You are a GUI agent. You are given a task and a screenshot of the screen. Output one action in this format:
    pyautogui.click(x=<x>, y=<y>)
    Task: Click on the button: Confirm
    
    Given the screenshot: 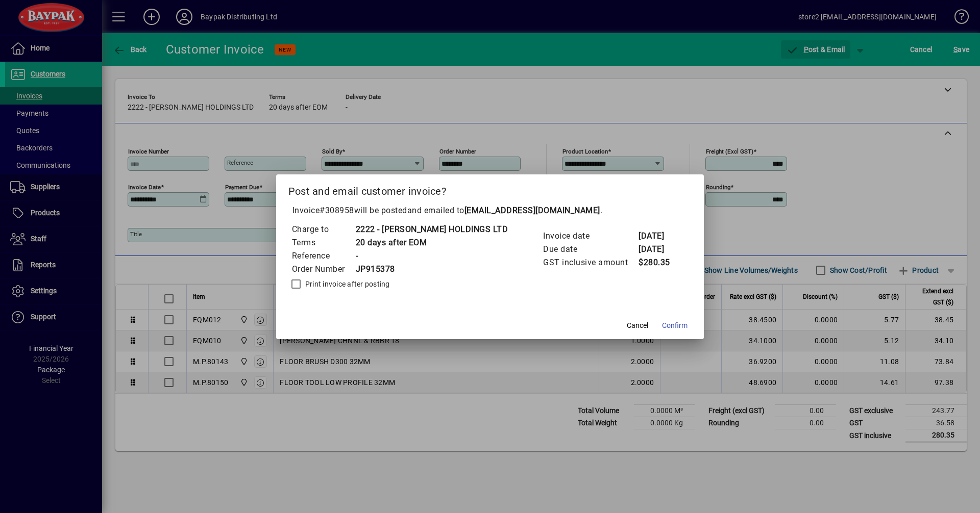 What is the action you would take?
    pyautogui.click(x=674, y=326)
    